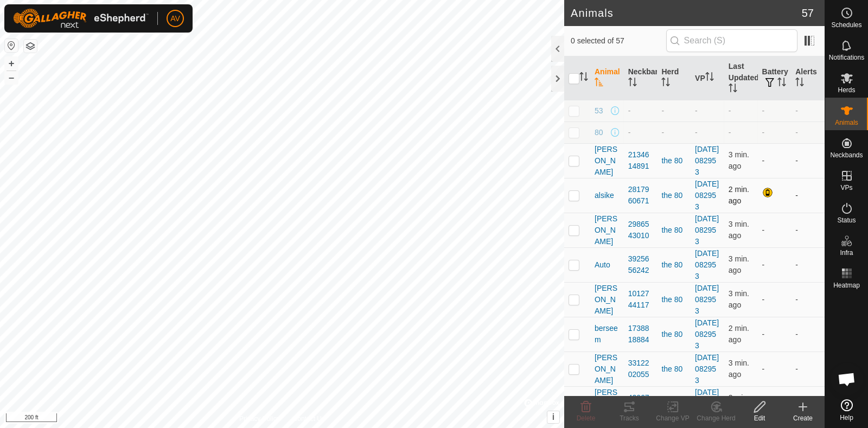  I want to click on span: Neckbands, so click(847, 155).